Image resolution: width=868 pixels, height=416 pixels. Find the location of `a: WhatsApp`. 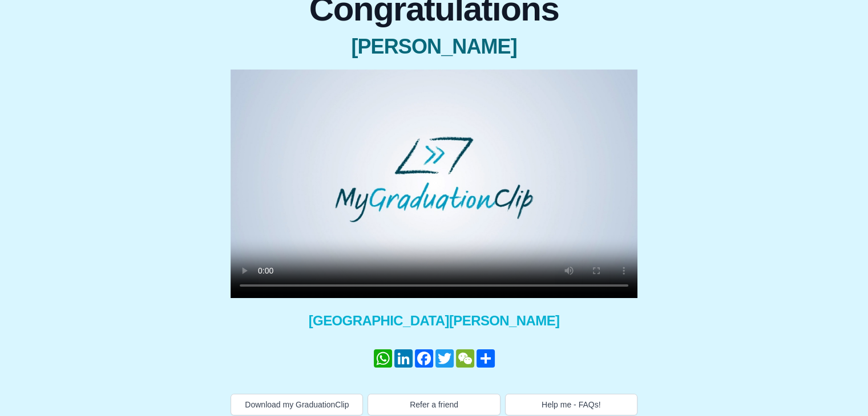

a: WhatsApp is located at coordinates (383, 359).